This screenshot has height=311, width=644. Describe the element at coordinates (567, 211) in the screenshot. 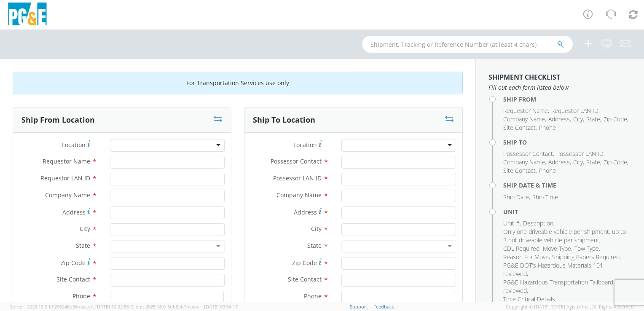

I see `h4: Unit` at that location.